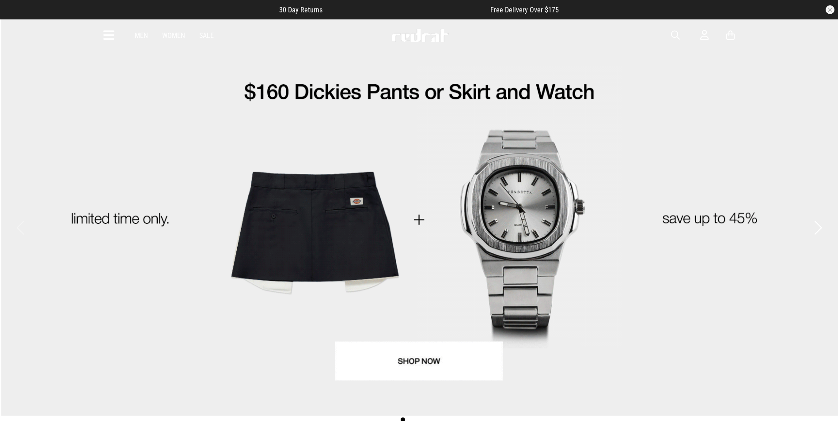 The width and height of the screenshot is (838, 421). I want to click on a: Women, so click(174, 35).